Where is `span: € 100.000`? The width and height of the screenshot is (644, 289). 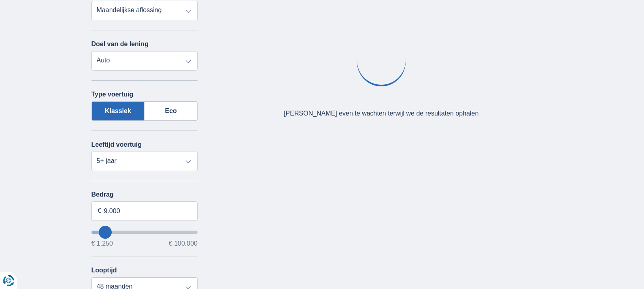
span: € 100.000 is located at coordinates (183, 244).